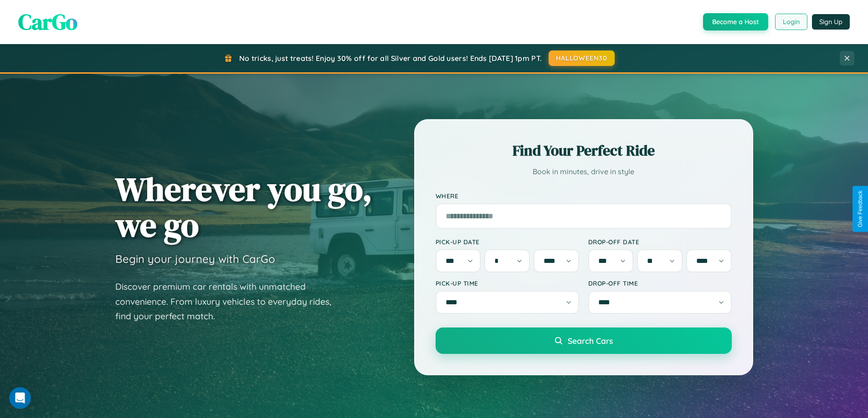  What do you see at coordinates (584, 172) in the screenshot?
I see `p: Book in minutes, drive in style` at bounding box center [584, 172].